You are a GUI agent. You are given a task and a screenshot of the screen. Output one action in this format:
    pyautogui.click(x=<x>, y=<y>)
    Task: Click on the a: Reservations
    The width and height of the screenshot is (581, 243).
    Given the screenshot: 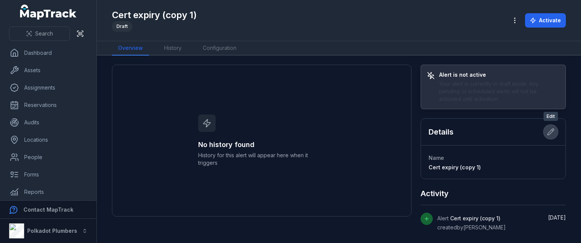 What is the action you would take?
    pyautogui.click(x=48, y=105)
    